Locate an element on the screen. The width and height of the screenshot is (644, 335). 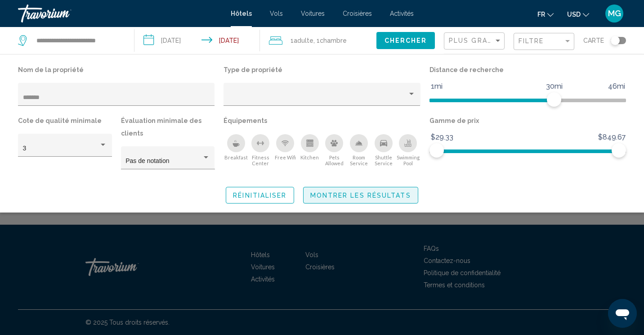
button: Check-in date: Aug 18, 2025 Check-out date: Aug 21, 2025 is located at coordinates (197, 40).